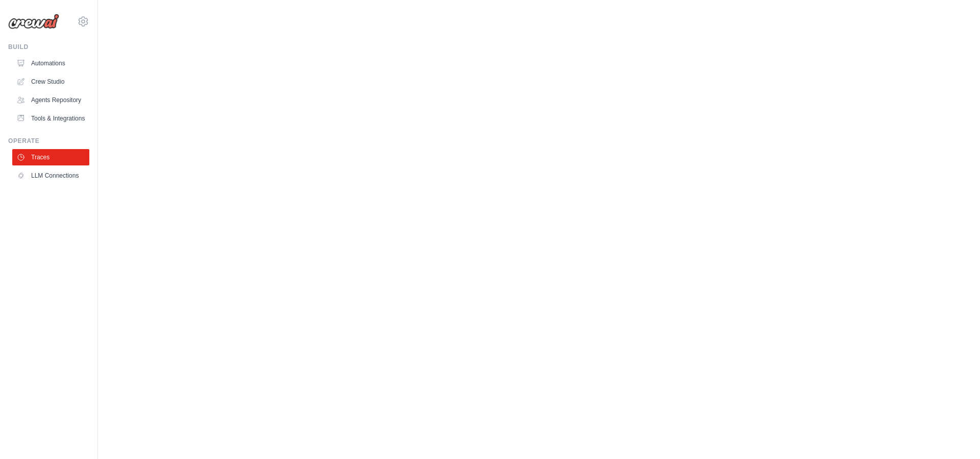 The image size is (980, 459). What do you see at coordinates (50, 175) in the screenshot?
I see `a: LLM Connections` at bounding box center [50, 175].